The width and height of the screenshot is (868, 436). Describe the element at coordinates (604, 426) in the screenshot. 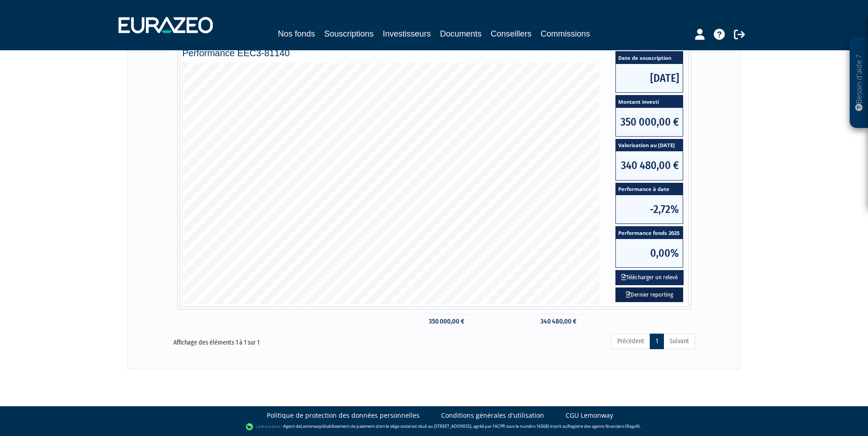

I see `a: Registre des agents financiers (Regafi)` at that location.